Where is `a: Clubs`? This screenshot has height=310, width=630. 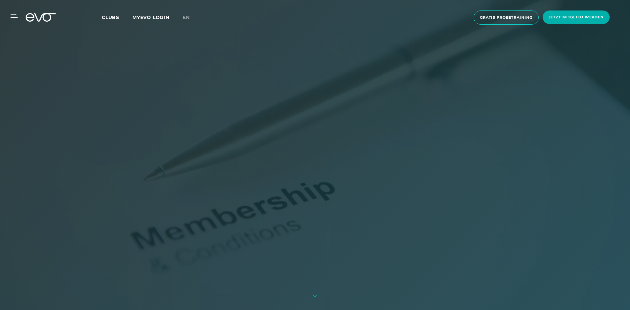 a: Clubs is located at coordinates (117, 17).